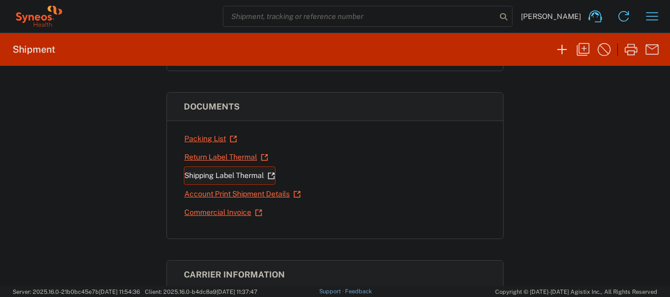 This screenshot has height=297, width=670. What do you see at coordinates (223, 212) in the screenshot?
I see `a: Commercial Invoice` at bounding box center [223, 212].